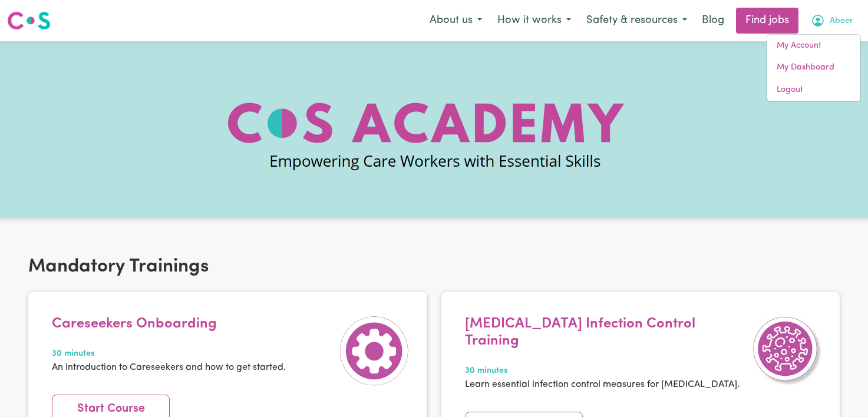  Describe the element at coordinates (434, 267) in the screenshot. I see `h2: Mandatory Trainings` at that location.